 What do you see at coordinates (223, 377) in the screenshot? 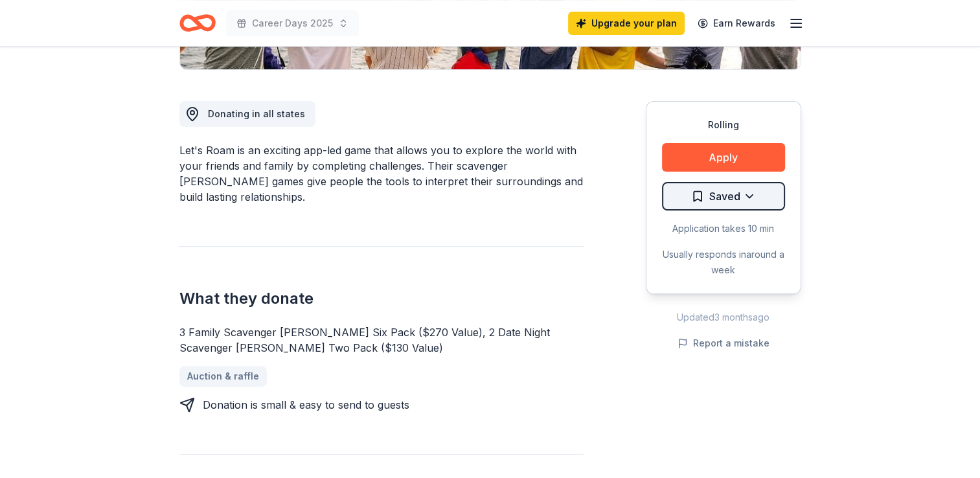
I see `a: Auction & raffle` at bounding box center [223, 377].